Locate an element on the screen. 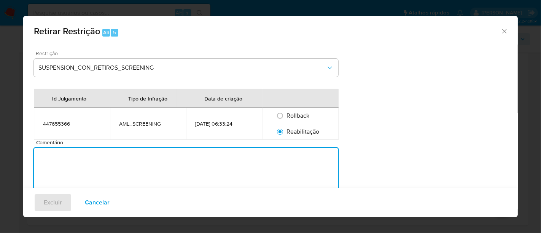 The width and height of the screenshot is (541, 233). span: Alt is located at coordinates (106, 32).